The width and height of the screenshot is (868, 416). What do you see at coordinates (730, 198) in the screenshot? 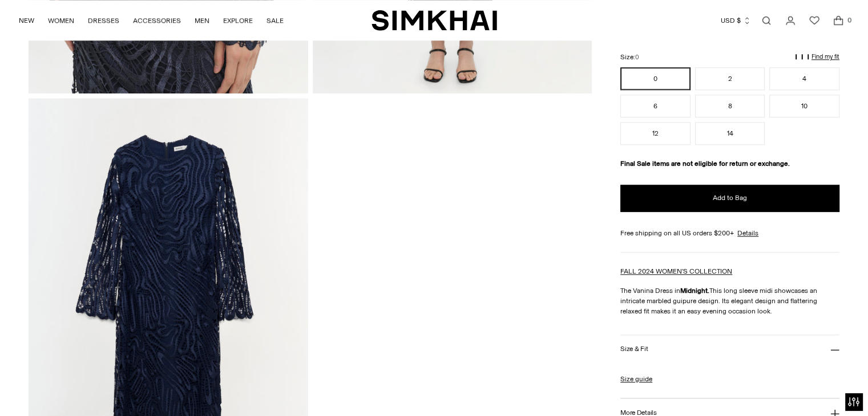
I see `span: Add to Bag` at bounding box center [730, 198].